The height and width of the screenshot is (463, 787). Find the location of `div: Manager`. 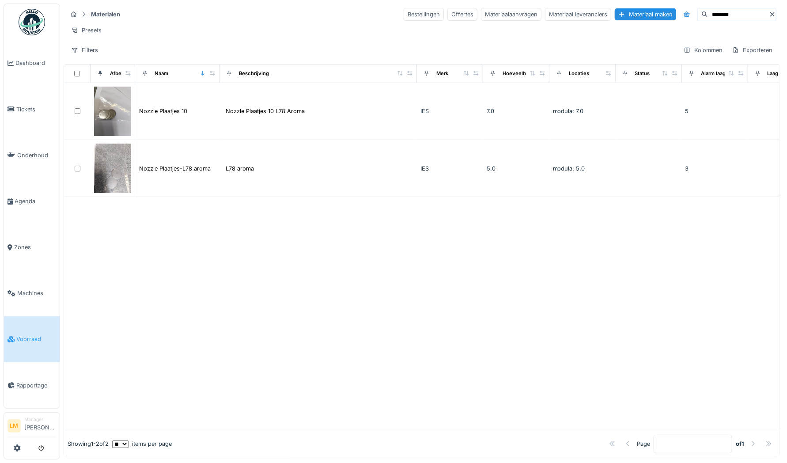

div: Manager is located at coordinates (40, 419).